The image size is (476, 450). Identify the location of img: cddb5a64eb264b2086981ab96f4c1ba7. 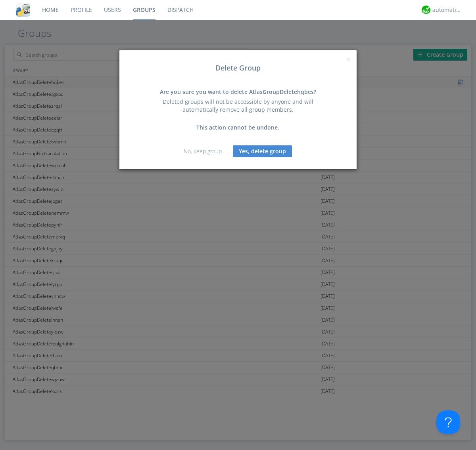
(23, 10).